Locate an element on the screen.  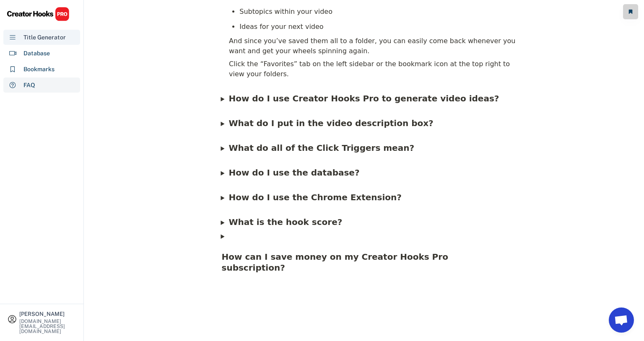
summary: What do all of the Click Triggers mean? is located at coordinates (318, 144).